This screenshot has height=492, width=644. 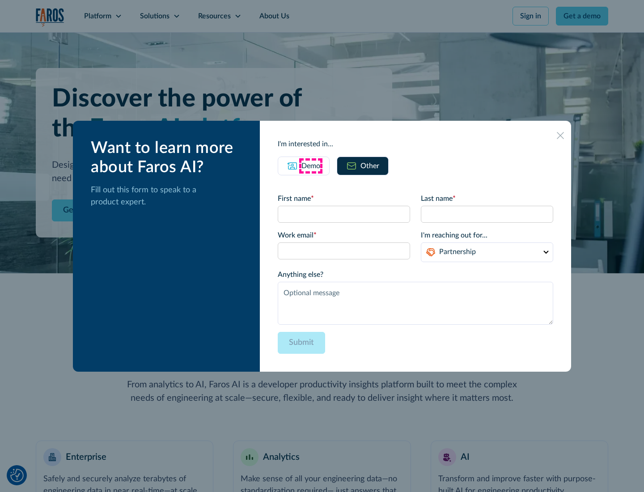 What do you see at coordinates (487, 199) in the screenshot?
I see `label: Last name` at bounding box center [487, 199].